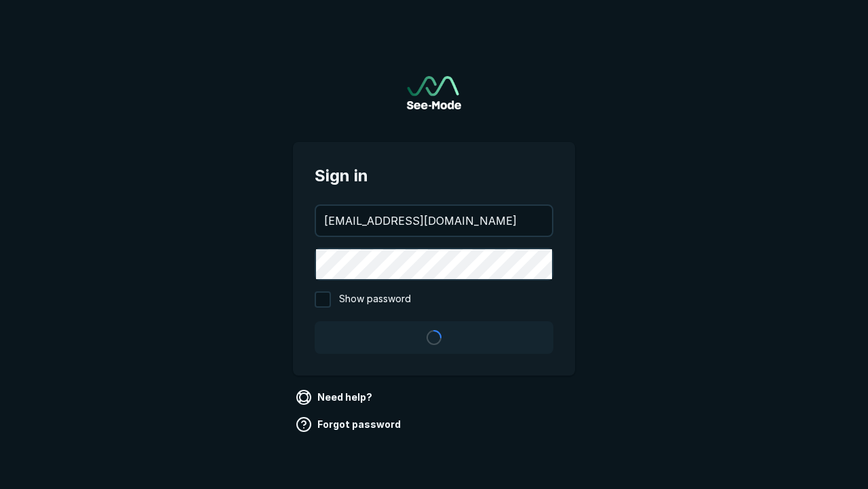  Describe the element at coordinates (375, 300) in the screenshot. I see `span: Show password` at that location.